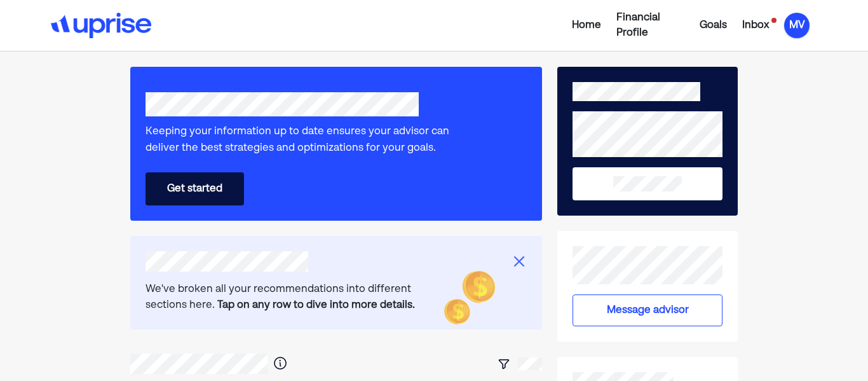 The image size is (868, 381). I want to click on button: Get started, so click(195, 189).